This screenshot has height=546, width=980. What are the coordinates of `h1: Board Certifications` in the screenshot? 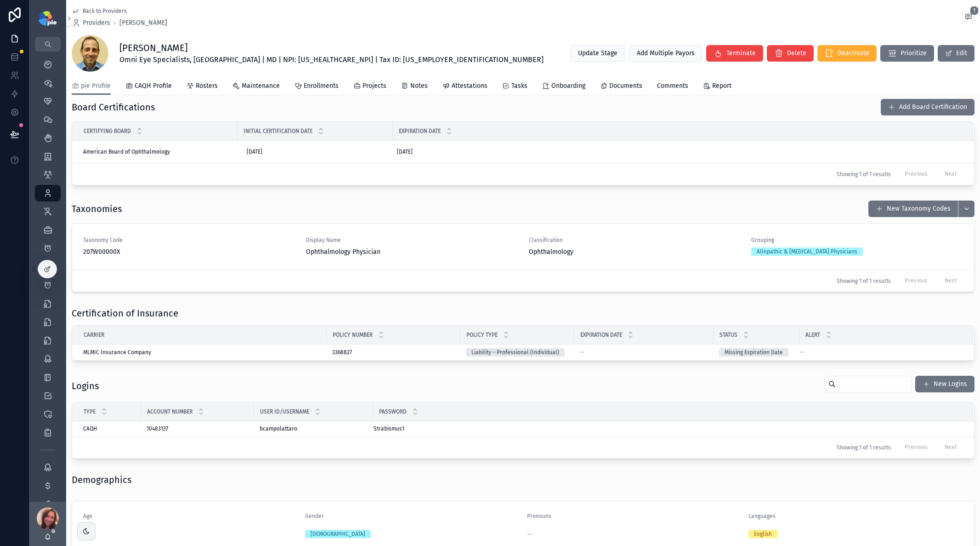 It's located at (113, 107).